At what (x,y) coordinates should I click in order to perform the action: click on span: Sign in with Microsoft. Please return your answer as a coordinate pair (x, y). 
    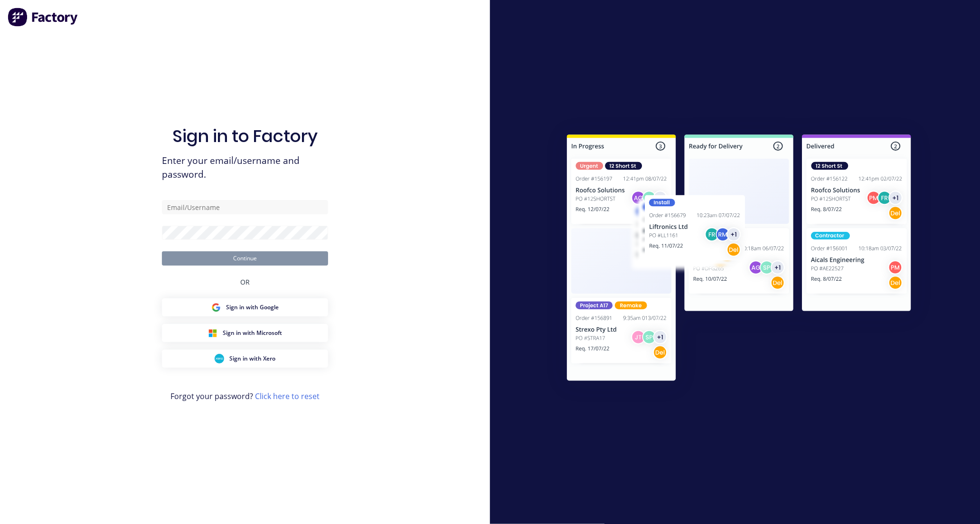
    Looking at the image, I should click on (253, 333).